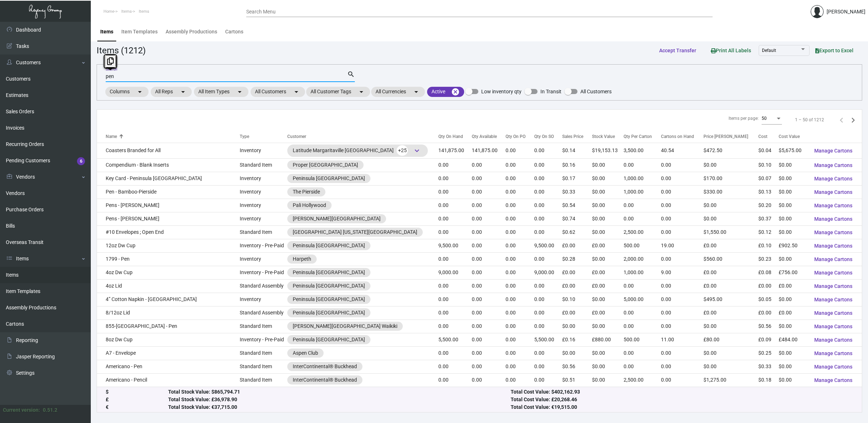 This screenshot has height=423, width=868. I want to click on div: Pali Hollywood, so click(310, 206).